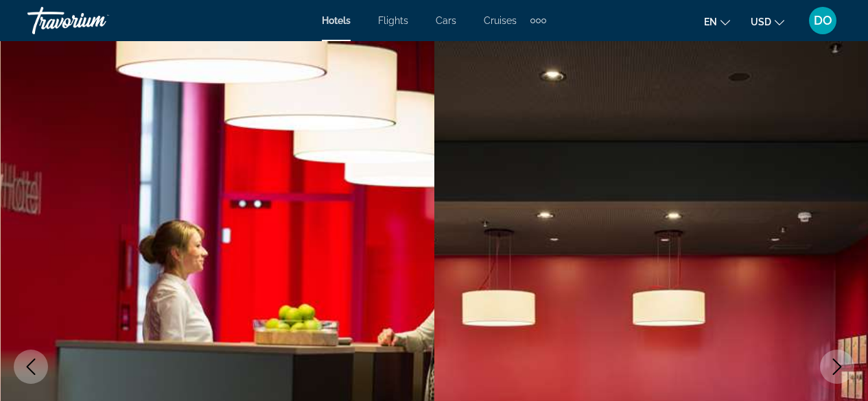  Describe the element at coordinates (822, 21) in the screenshot. I see `span: DO` at that location.